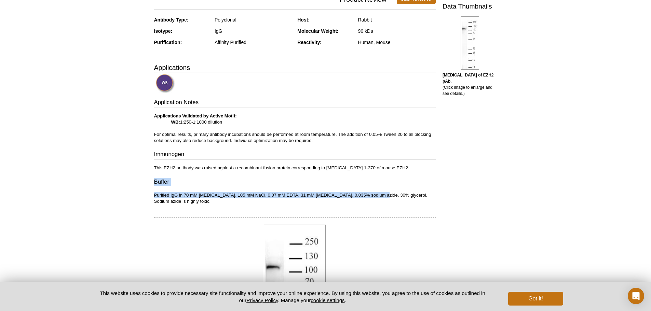  What do you see at coordinates (176, 122) in the screenshot?
I see `strong: WB:` at bounding box center [176, 122].